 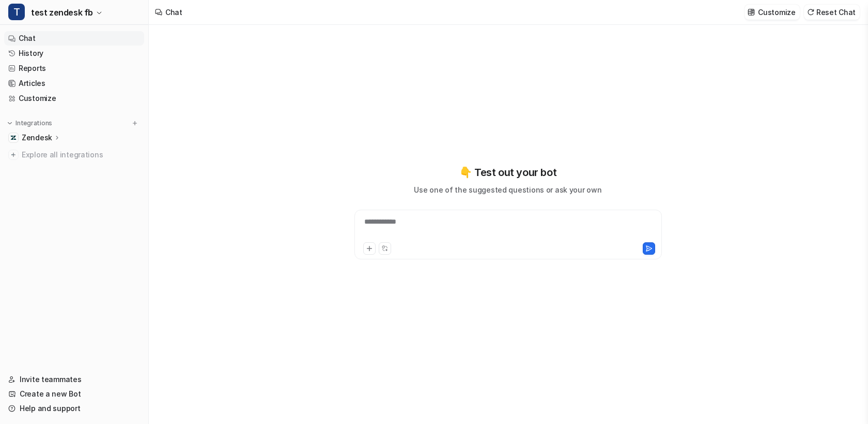 I want to click on img: Zendesk, so click(x=14, y=137).